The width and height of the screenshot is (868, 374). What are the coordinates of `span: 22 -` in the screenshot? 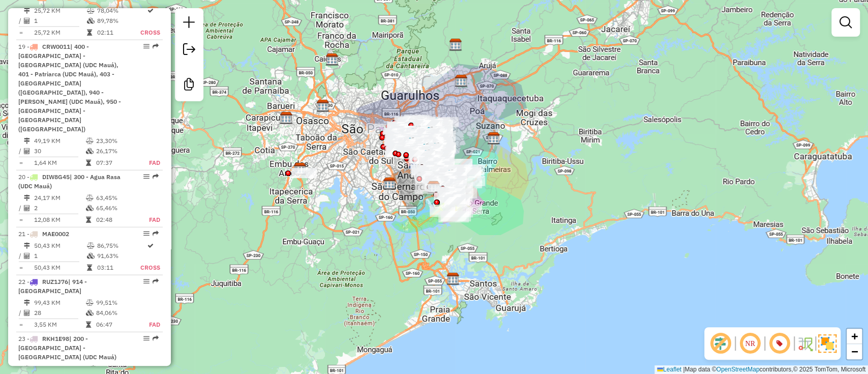 It's located at (53, 286).